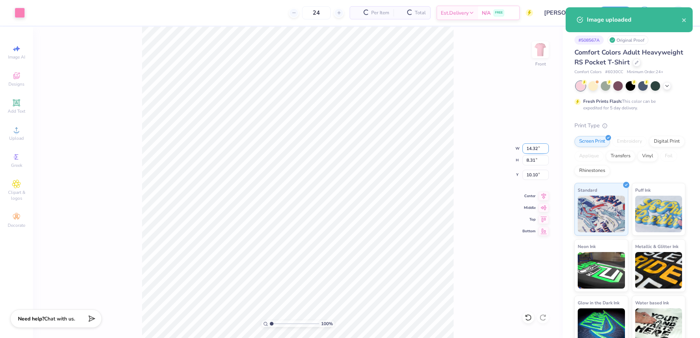  Describe the element at coordinates (16, 165) in the screenshot. I see `span: Greek` at that location.